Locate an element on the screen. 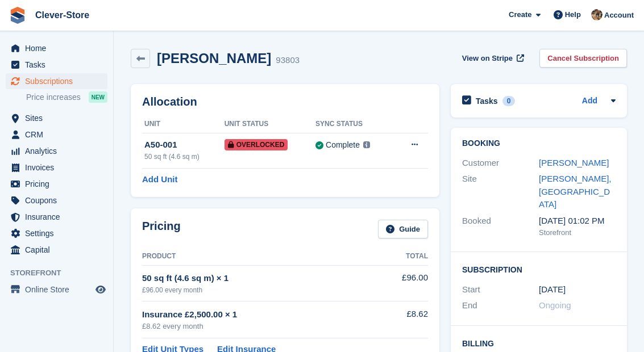 This screenshot has width=644, height=352. span: Storefront is located at coordinates (61, 274).